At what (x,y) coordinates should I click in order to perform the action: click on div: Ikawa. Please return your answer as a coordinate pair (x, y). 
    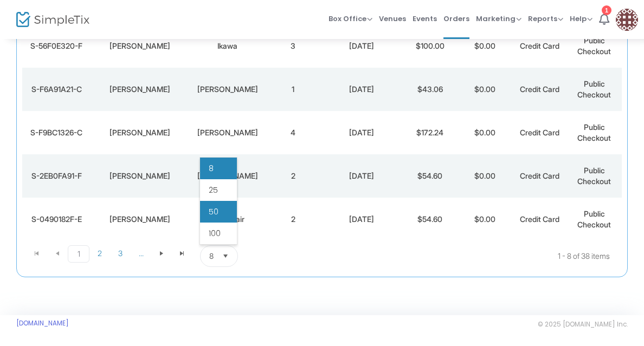
    Looking at the image, I should click on (227, 46).